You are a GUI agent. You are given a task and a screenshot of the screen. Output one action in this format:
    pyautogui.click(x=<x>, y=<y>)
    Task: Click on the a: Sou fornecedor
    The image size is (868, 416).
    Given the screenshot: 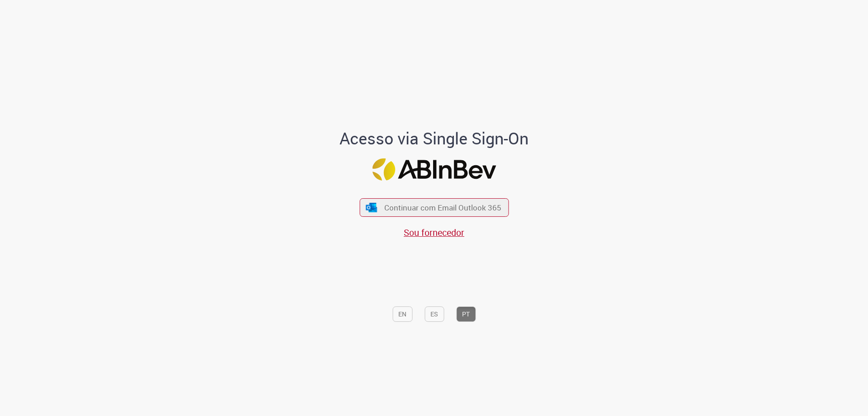 What is the action you would take?
    pyautogui.click(x=434, y=232)
    